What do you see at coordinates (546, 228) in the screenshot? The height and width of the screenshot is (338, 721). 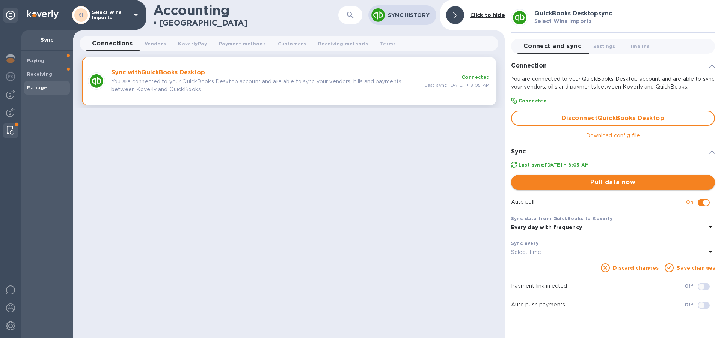 I see `b: Every day with frequency` at bounding box center [546, 228].